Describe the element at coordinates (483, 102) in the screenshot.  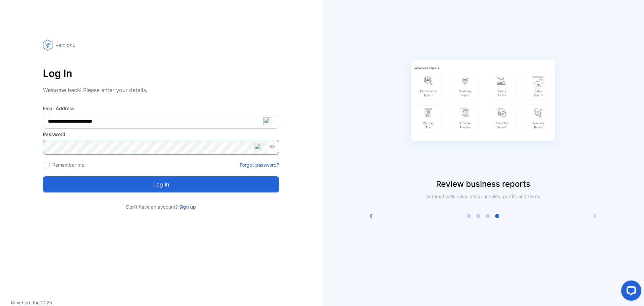
I see `img: slider image` at that location.